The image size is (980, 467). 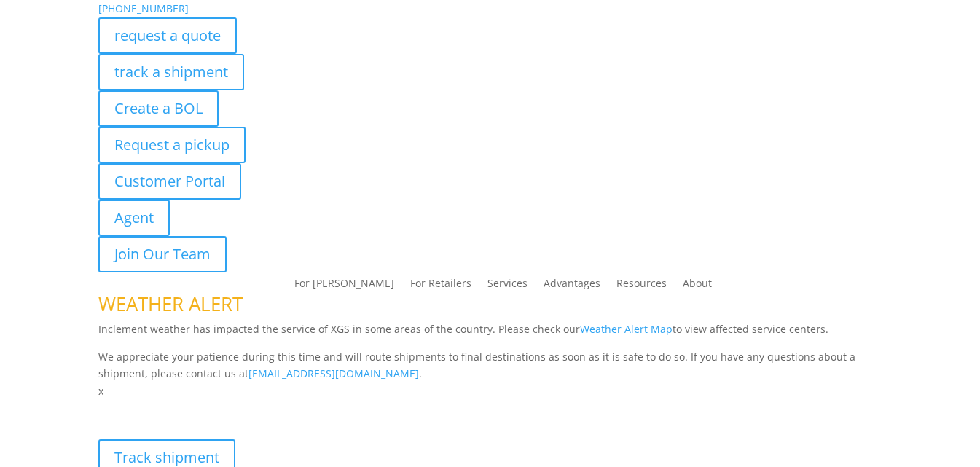 What do you see at coordinates (507, 287) in the screenshot?
I see `a: Services` at bounding box center [507, 287].